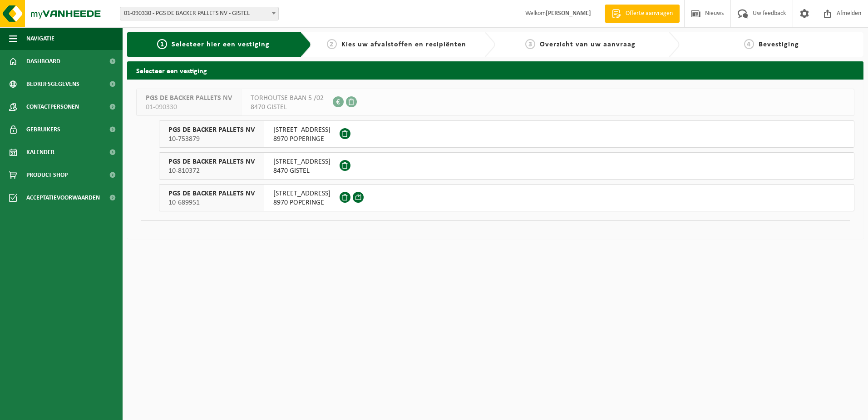  Describe the element at coordinates (331, 44) in the screenshot. I see `span: 2` at that location.